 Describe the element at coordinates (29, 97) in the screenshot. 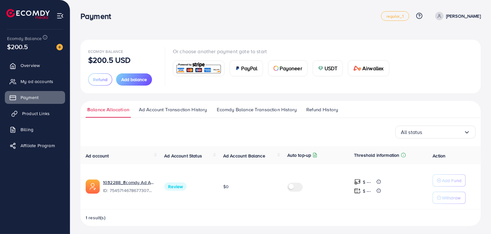

I see `span: Payment` at that location.